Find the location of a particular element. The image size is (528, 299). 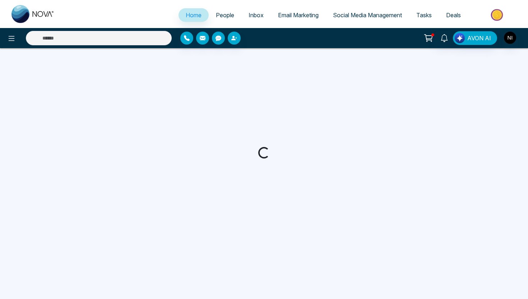

img: Lead Flow is located at coordinates (460, 38).